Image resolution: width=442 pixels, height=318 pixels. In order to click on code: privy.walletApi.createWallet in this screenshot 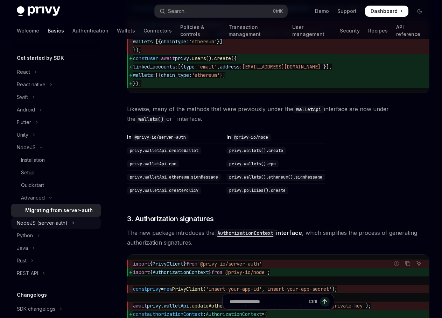, I will do `click(164, 151)`.